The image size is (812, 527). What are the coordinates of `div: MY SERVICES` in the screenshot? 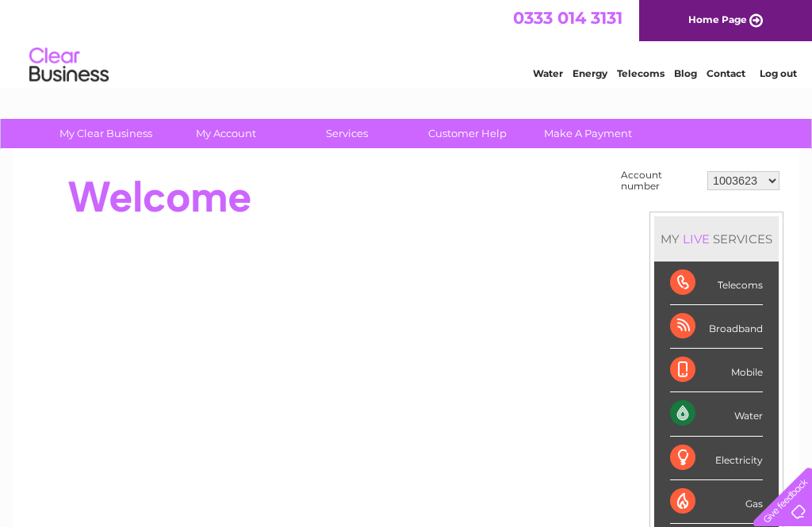 It's located at (716, 239).